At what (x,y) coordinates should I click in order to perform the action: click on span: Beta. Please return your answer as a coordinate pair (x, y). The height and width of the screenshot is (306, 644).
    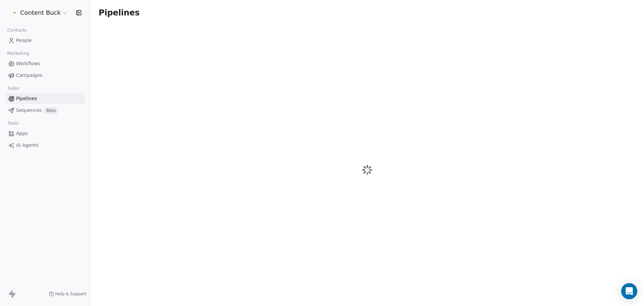
    Looking at the image, I should click on (51, 111).